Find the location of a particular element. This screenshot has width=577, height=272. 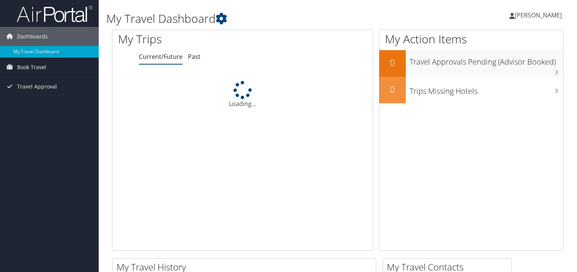

a: Past is located at coordinates (194, 57).